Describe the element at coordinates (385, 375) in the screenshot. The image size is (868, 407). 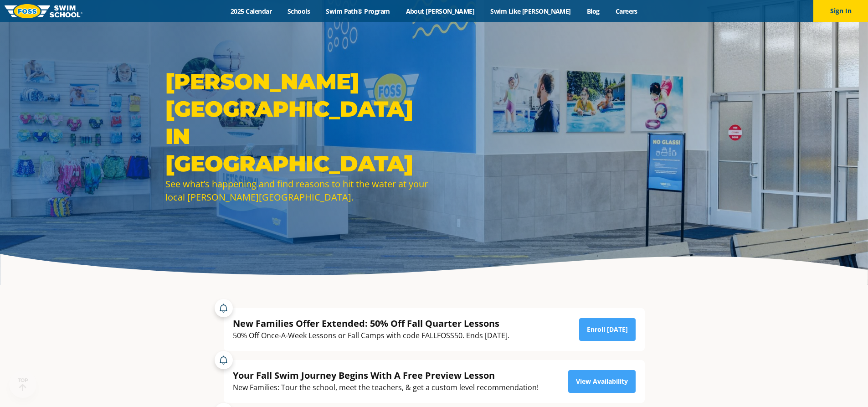
I see `div: Your Fall Swim Journey Begins With A Free Preview Lesson` at that location.